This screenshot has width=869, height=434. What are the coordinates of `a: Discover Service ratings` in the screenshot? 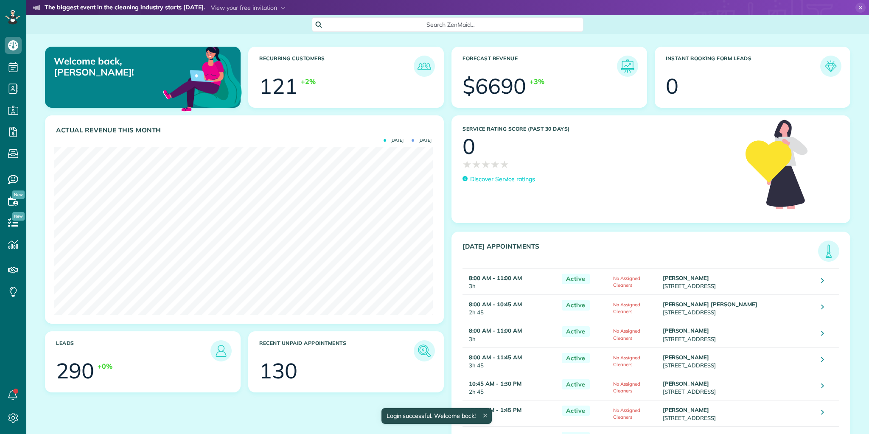 It's located at (498, 179).